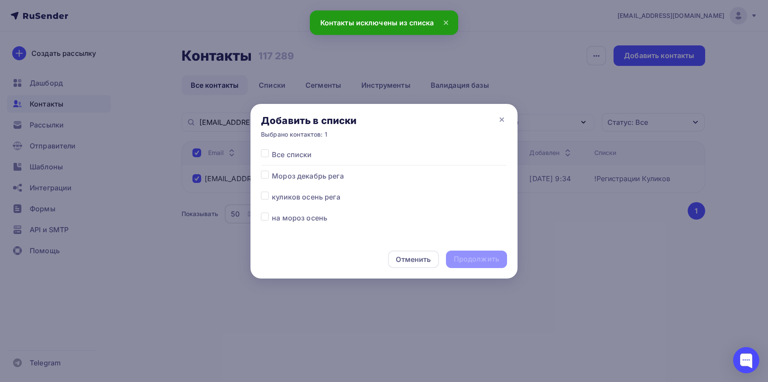 This screenshot has height=382, width=768. What do you see at coordinates (308, 176) in the screenshot?
I see `span: Мороз декабрь рега` at bounding box center [308, 176].